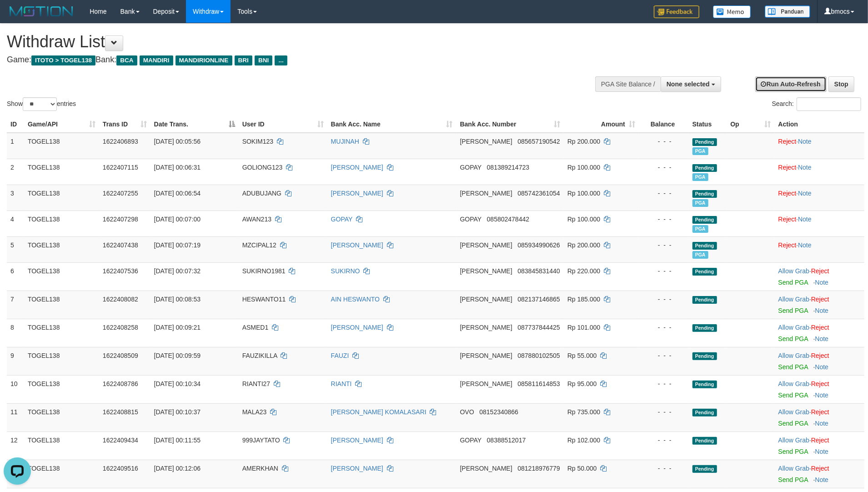 Image resolution: width=868 pixels, height=492 pixels. What do you see at coordinates (584, 299) in the screenshot?
I see `span: Rp 185.000` at bounding box center [584, 299].